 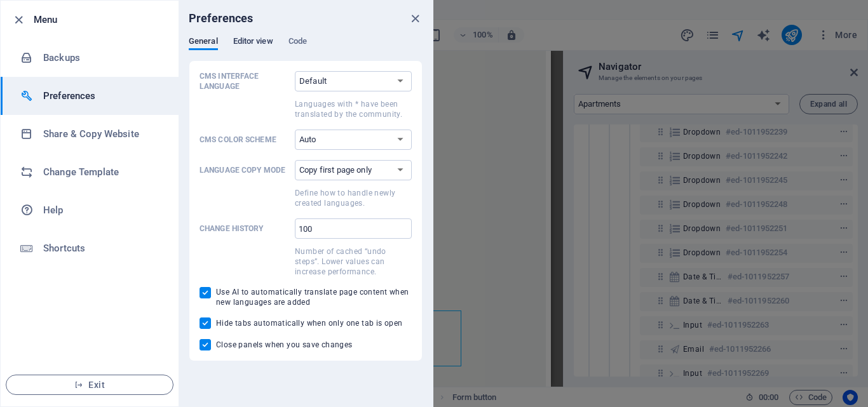 What do you see at coordinates (284, 345) in the screenshot?
I see `span: Close panels when you save changes` at bounding box center [284, 345].